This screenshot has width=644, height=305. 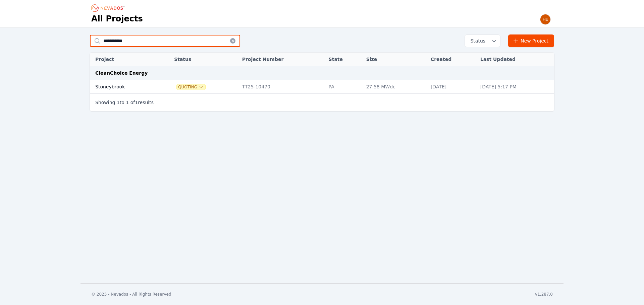 What do you see at coordinates (482, 41) in the screenshot?
I see `button: Status` at bounding box center [482, 41].